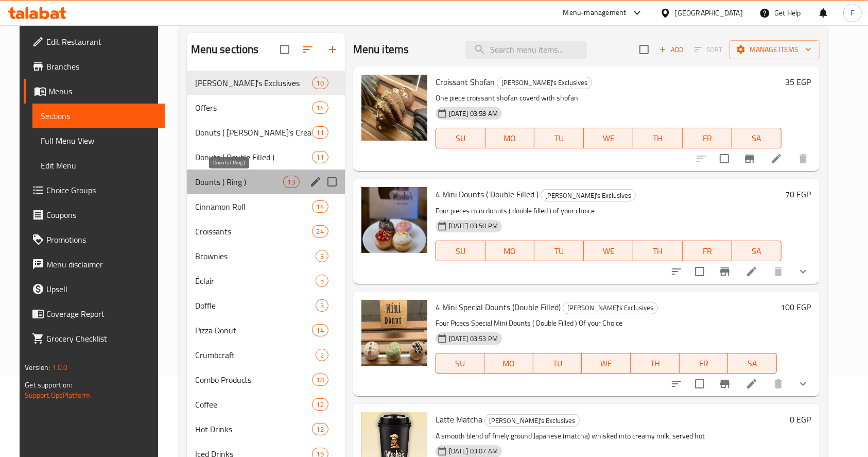  I want to click on span: Branches, so click(101, 67).